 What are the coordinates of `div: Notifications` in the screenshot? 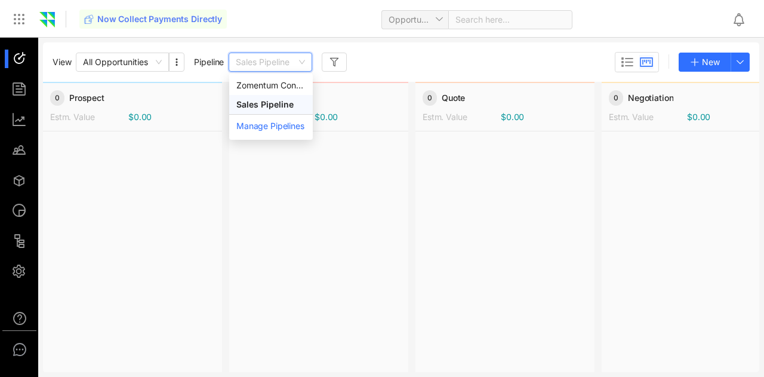 It's located at (744, 19).